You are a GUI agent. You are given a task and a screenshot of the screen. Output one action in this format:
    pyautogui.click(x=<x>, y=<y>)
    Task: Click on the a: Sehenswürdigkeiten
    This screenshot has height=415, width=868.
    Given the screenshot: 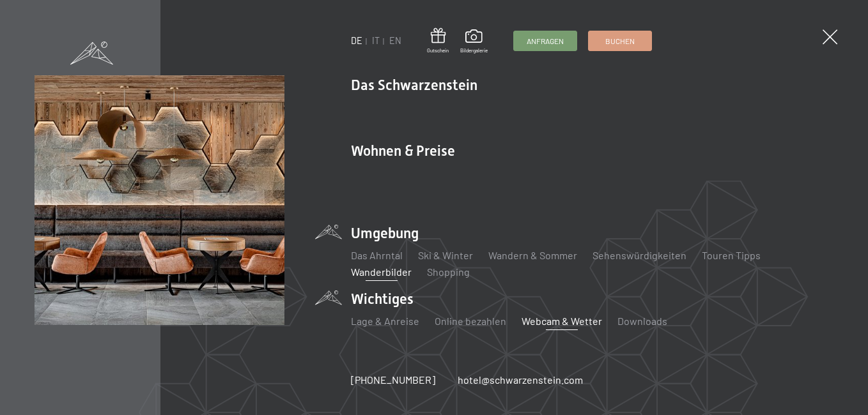 What is the action you would take?
    pyautogui.click(x=639, y=255)
    